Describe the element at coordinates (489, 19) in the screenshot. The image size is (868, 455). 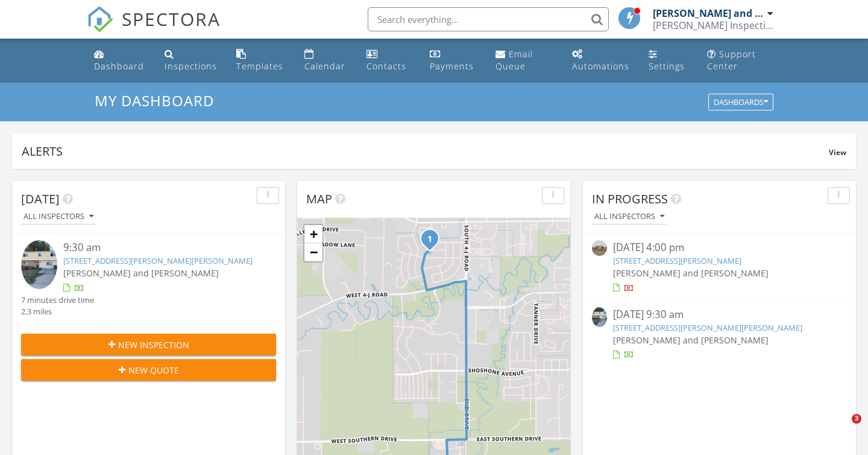
I see `input: Search everything...` at that location.